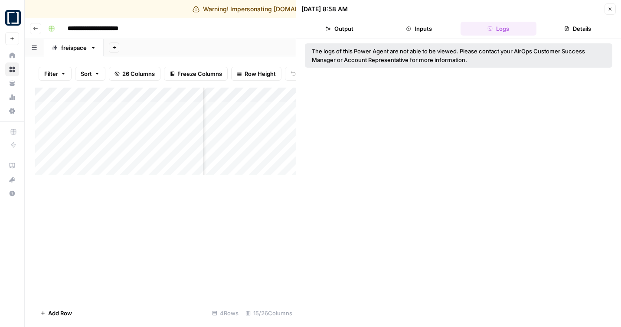 Image resolution: width=621 pixels, height=327 pixels. Describe the element at coordinates (269, 313) in the screenshot. I see `div: 15/26 Columns` at that location.